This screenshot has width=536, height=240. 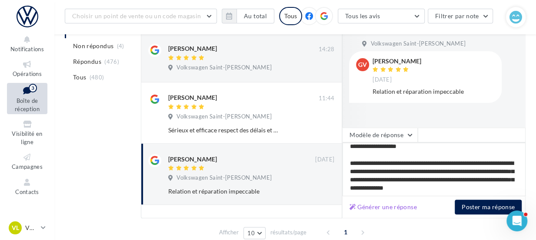 What do you see at coordinates (380, 135) in the screenshot?
I see `button: Modèle de réponse` at bounding box center [380, 135].